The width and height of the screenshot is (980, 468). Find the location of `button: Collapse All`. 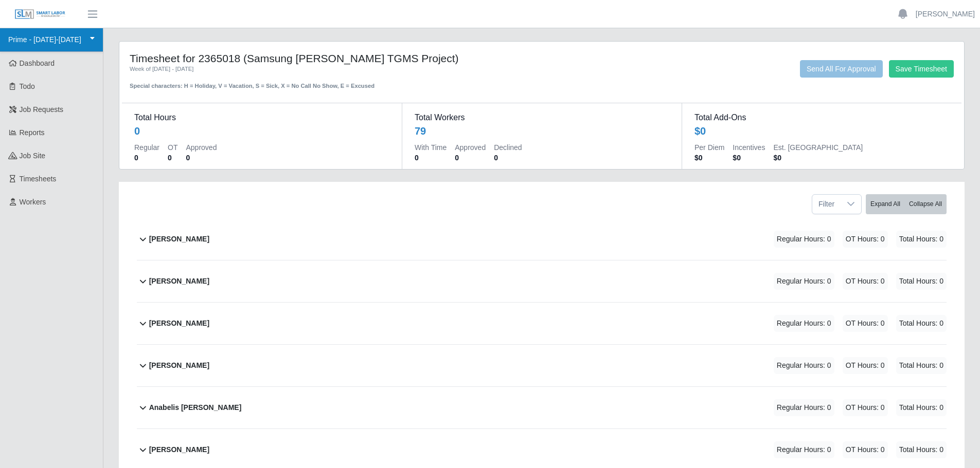

button: Collapse All is located at coordinates (925, 204).